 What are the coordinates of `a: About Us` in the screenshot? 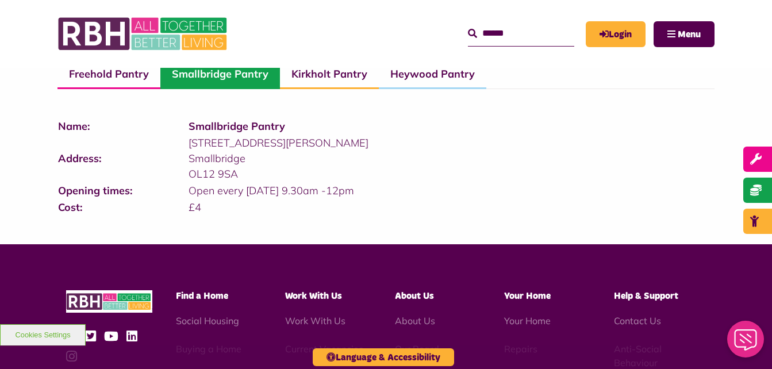 It's located at (415, 321).